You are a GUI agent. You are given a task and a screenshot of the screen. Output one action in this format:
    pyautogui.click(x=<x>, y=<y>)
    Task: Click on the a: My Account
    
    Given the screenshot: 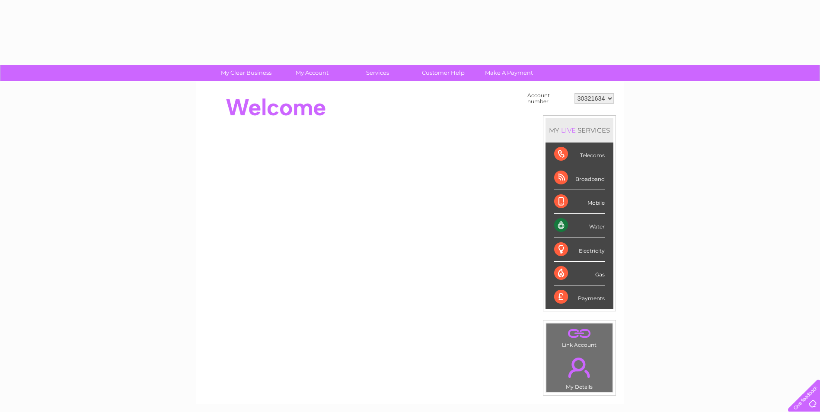 What is the action you would take?
    pyautogui.click(x=312, y=73)
    